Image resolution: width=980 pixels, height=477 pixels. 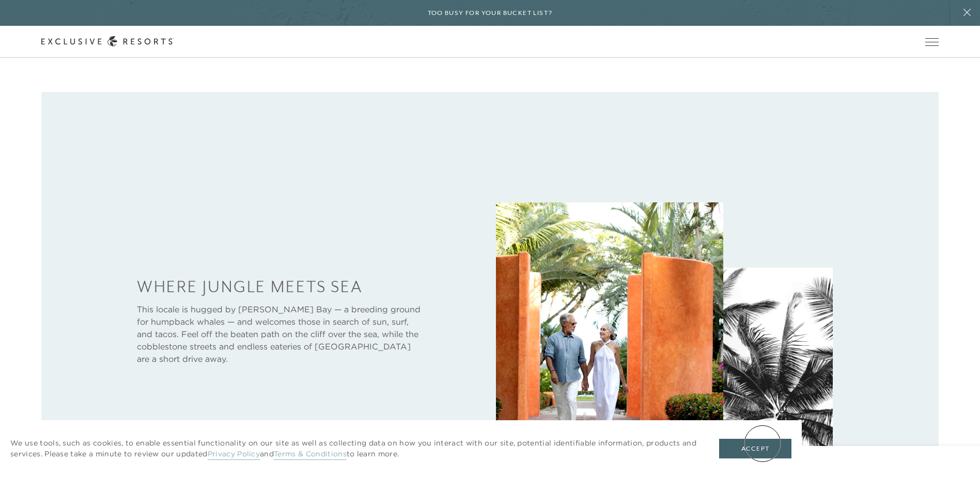 What do you see at coordinates (281, 286) in the screenshot?
I see `h3: Where Jungle Meets Sea` at bounding box center [281, 286].